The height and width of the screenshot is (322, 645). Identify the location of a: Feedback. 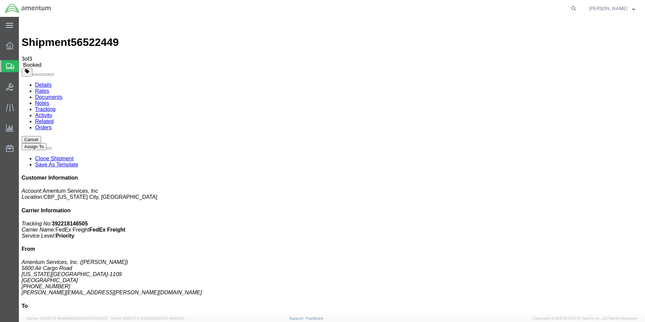
(314, 318).